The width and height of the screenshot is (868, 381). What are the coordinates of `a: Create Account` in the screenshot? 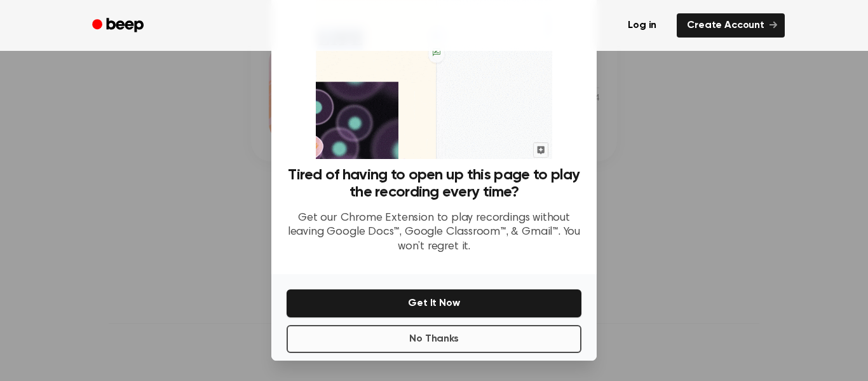 It's located at (731, 25).